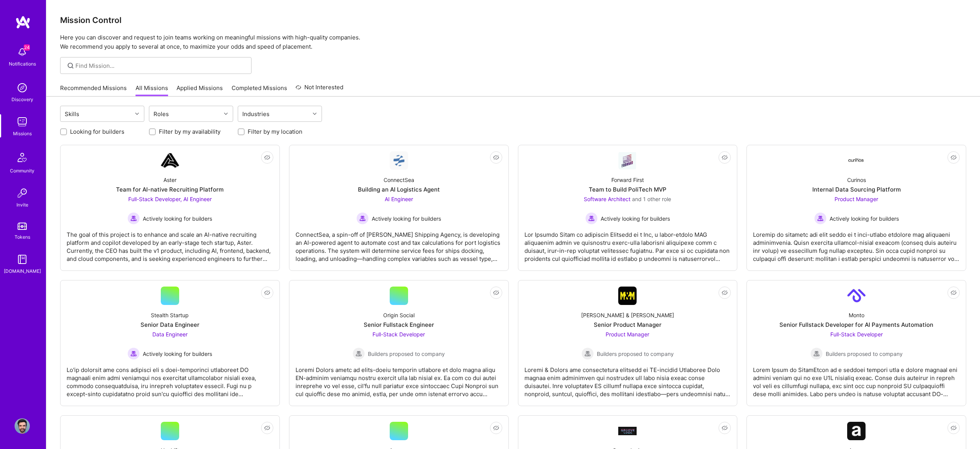 The height and width of the screenshot is (449, 980). I want to click on a: Applied Missions, so click(200, 90).